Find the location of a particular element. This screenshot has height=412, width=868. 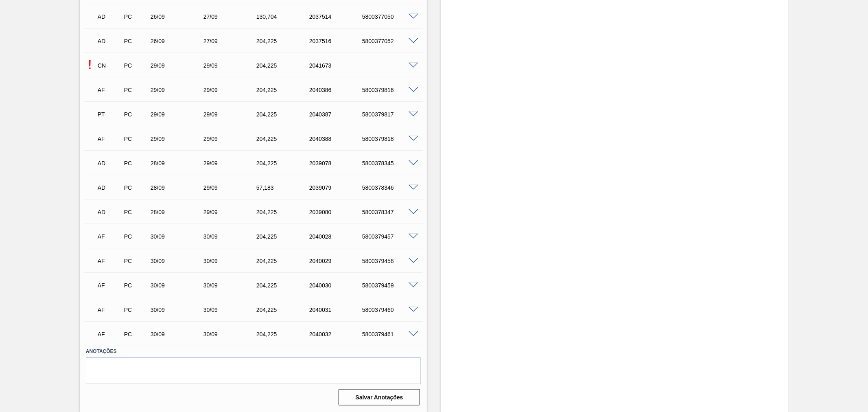

div: 2039079 is located at coordinates (337, 188).